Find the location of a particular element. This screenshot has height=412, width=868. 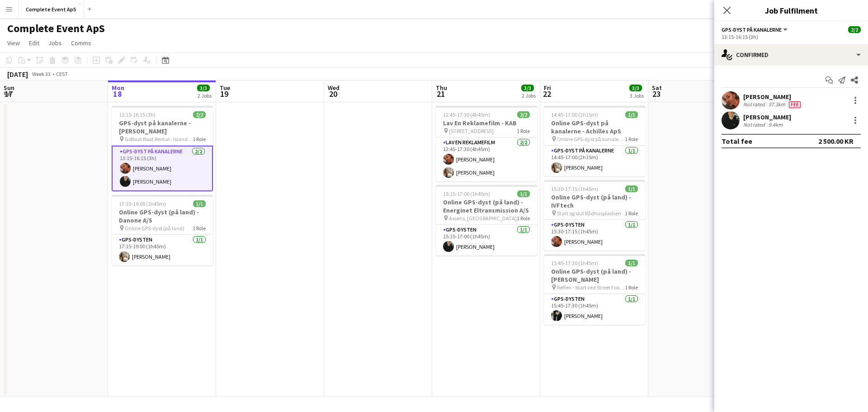

span: View is located at coordinates (14, 43).